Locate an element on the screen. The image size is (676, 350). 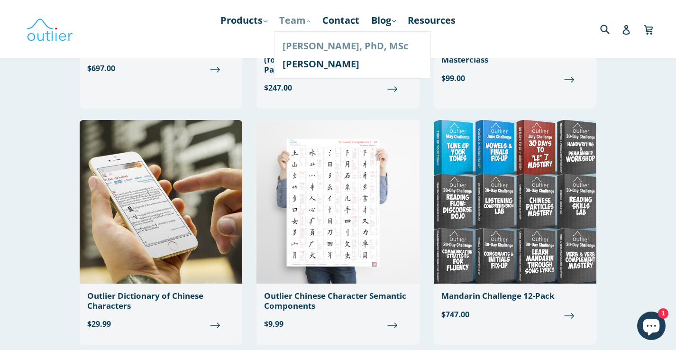
input: Search is located at coordinates (610, 28).